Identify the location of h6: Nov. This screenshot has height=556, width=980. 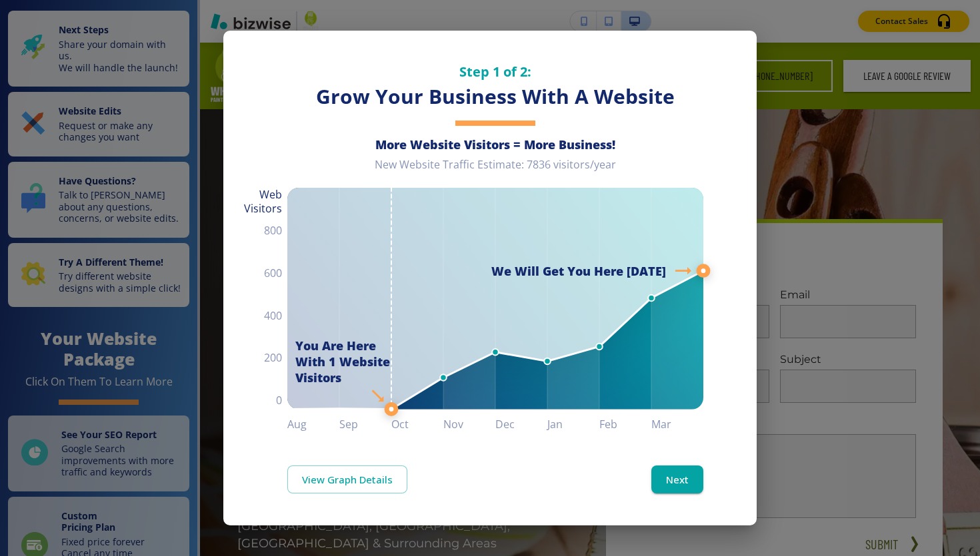
(470, 424).